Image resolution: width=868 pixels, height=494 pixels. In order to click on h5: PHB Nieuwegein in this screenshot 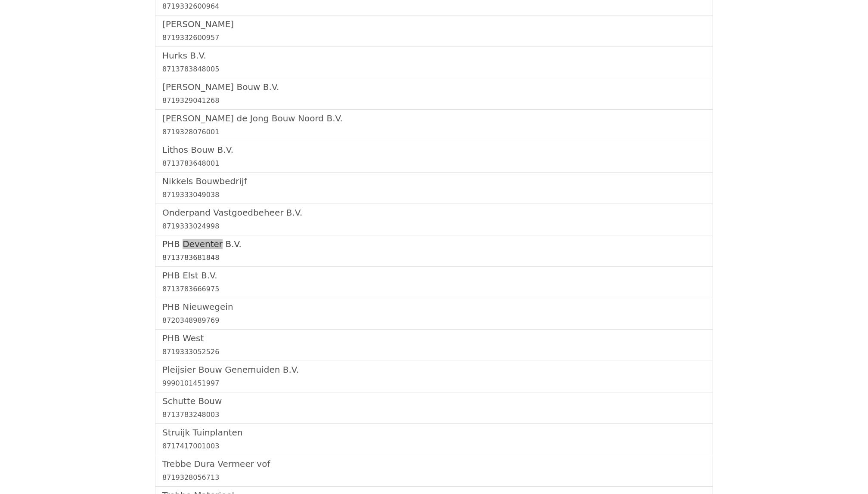, I will do `click(434, 307)`.